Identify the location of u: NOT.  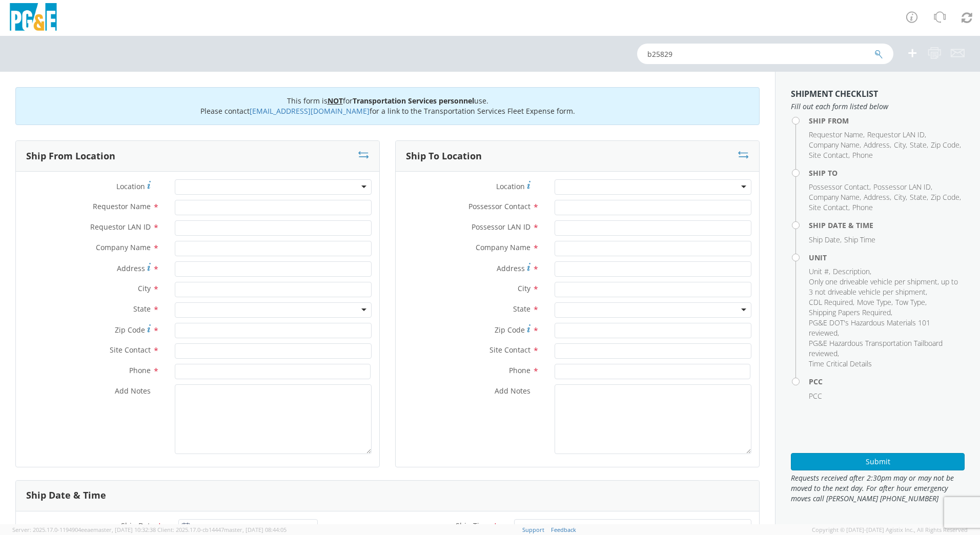
(335, 100).